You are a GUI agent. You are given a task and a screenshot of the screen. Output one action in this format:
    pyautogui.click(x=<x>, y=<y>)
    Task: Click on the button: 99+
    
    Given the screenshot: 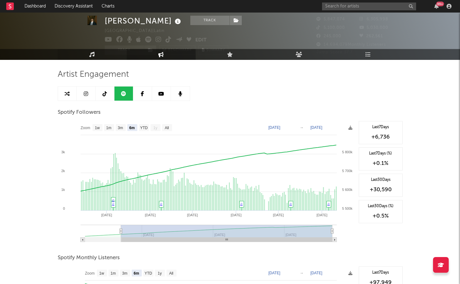 What is the action you would take?
    pyautogui.click(x=436, y=6)
    